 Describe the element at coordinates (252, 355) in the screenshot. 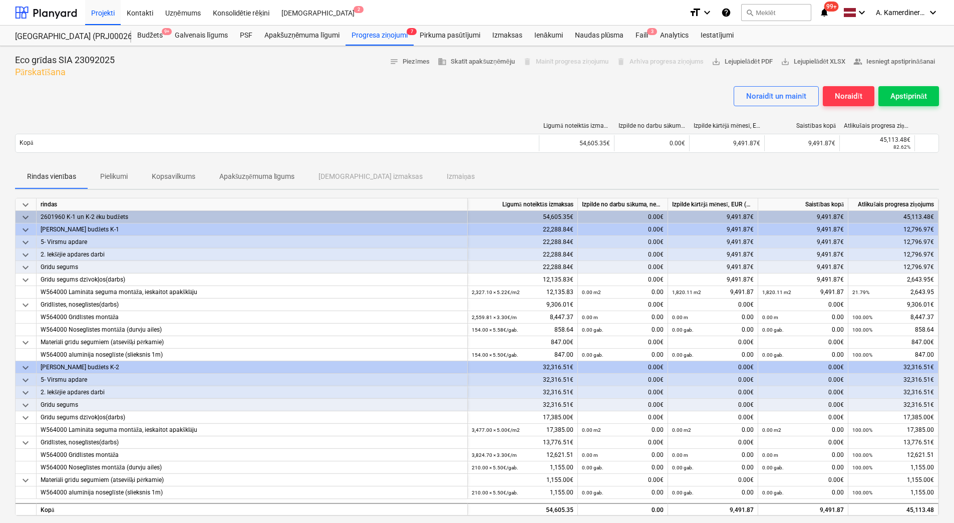

I see `div: W564000 alumīnija noseglīste (slieksnis 1m)` at that location.